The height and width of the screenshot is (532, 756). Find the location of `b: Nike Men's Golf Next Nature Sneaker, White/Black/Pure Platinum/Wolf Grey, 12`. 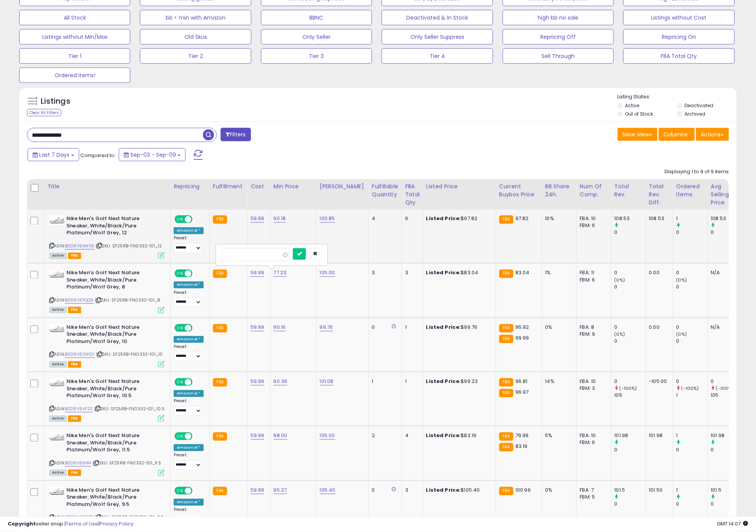

b: Nike Men's Golf Next Nature Sneaker, White/Black/Pure Platinum/Wolf Grey, 12 is located at coordinates (113, 227).